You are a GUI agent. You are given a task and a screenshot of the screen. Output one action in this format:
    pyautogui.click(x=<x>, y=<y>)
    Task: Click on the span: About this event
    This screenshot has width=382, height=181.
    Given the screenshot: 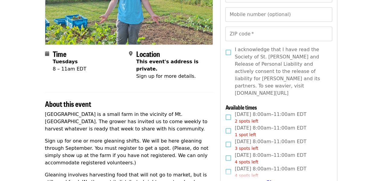 What is the action you would take?
    pyautogui.click(x=68, y=103)
    